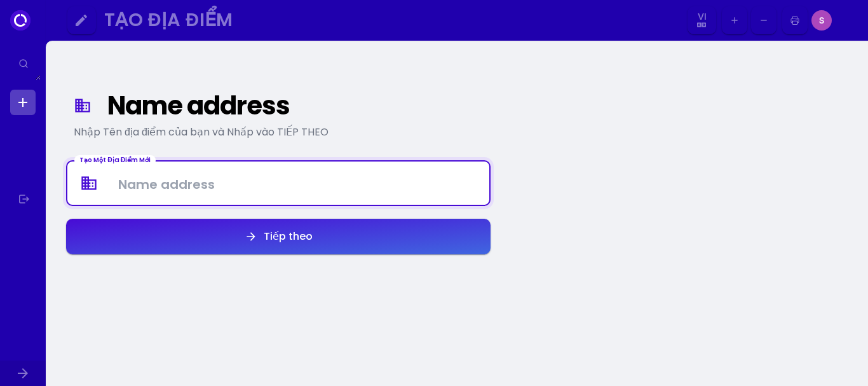 Image resolution: width=868 pixels, height=386 pixels. Describe the element at coordinates (288, 236) in the screenshot. I see `font: Tiếp theo` at that location.